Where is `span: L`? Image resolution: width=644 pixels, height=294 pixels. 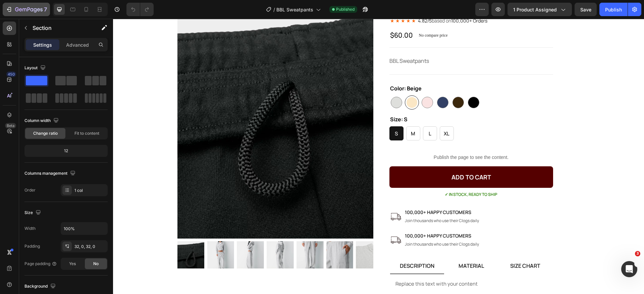
span: L is located at coordinates (317, 115).